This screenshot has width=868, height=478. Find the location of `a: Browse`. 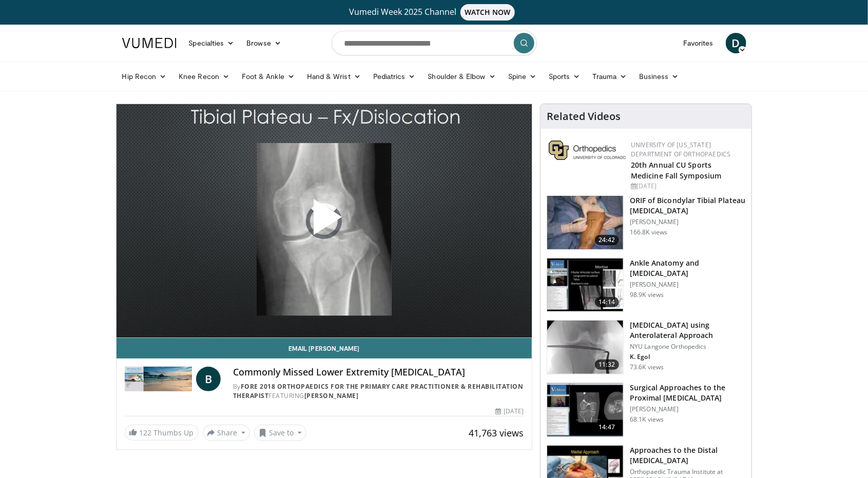

a: Browse is located at coordinates (264, 43).